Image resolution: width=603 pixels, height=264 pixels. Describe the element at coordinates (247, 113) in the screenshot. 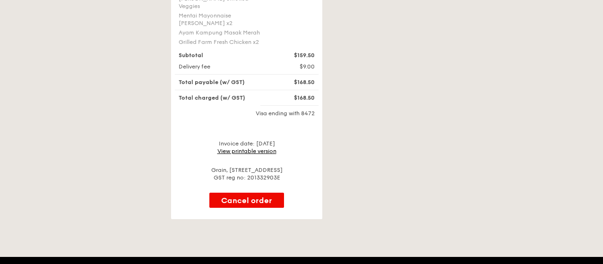

I see `div: Visa ending with 8472` at that location.